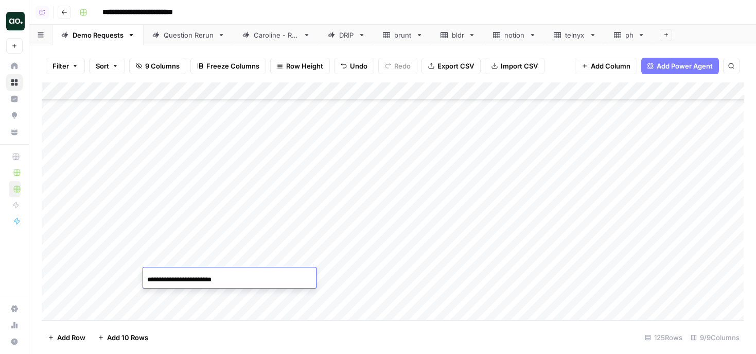 The width and height of the screenshot is (756, 354). Describe the element at coordinates (188, 35) in the screenshot. I see `a: Question Rerun` at that location.